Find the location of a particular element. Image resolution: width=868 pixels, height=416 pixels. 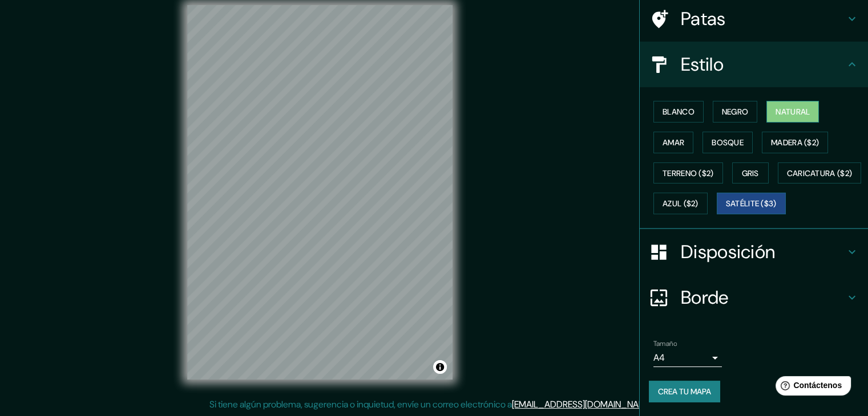

button: Caricatura ($2) is located at coordinates (820, 173).